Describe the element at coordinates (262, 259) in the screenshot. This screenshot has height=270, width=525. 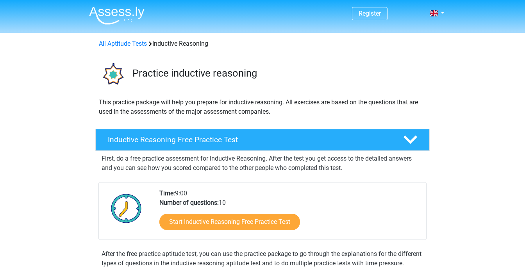
I see `div: After the free practice aptitude test, you can use the practice package to go through the explana...` at that location.